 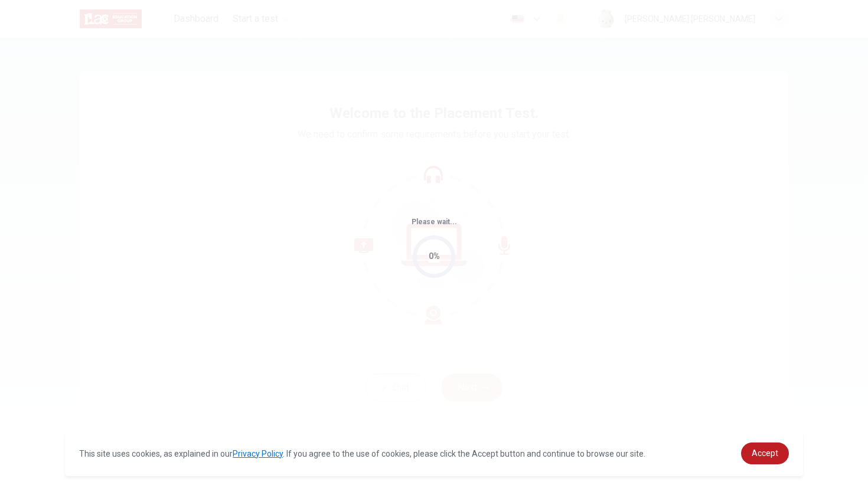 What do you see at coordinates (434, 256) in the screenshot?
I see `div: 0%` at bounding box center [434, 256].